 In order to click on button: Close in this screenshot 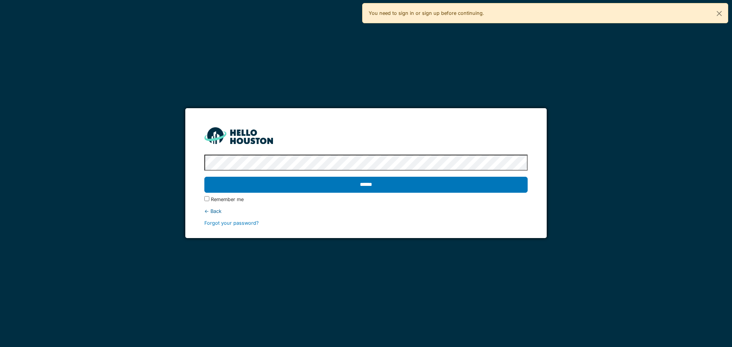, I will do `click(719, 13)`.